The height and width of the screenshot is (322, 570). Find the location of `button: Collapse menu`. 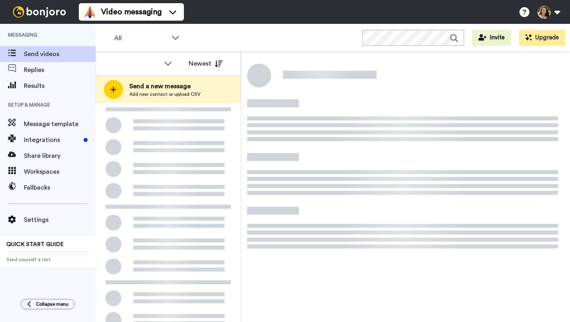

button: Collapse menu is located at coordinates (48, 304).